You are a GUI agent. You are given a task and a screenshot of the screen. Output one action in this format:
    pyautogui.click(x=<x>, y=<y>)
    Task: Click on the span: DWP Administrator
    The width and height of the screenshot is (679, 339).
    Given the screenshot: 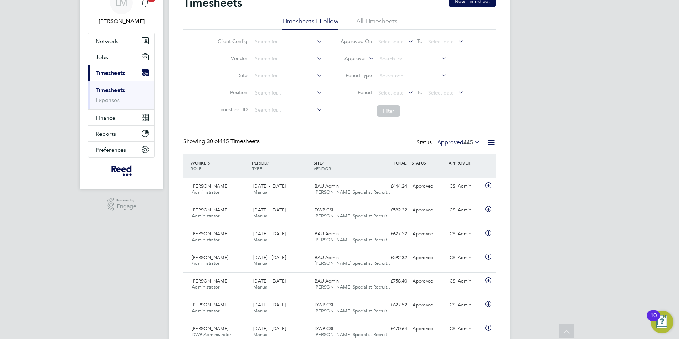 What is the action you would take?
    pyautogui.click(x=211, y=334)
    